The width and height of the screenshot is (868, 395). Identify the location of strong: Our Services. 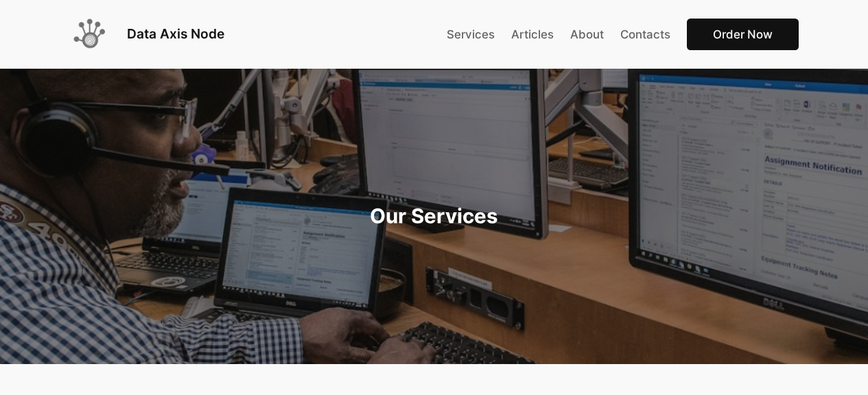
(434, 216).